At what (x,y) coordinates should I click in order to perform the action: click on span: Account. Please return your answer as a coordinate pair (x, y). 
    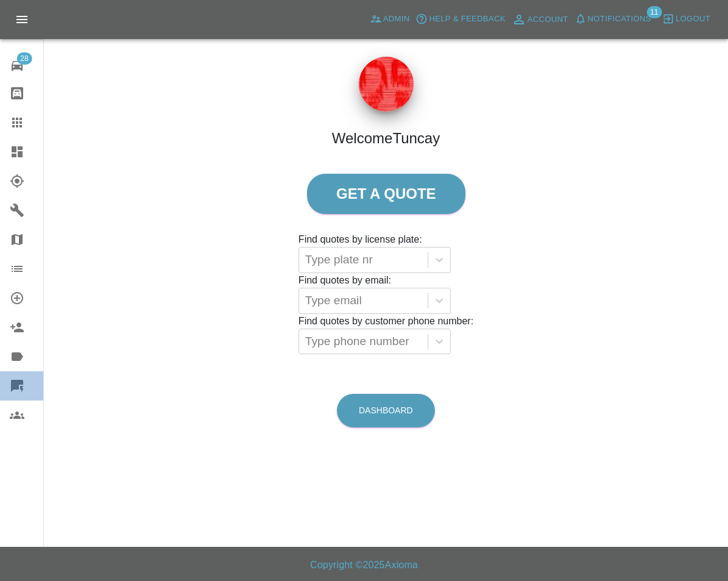
    Looking at the image, I should click on (548, 20).